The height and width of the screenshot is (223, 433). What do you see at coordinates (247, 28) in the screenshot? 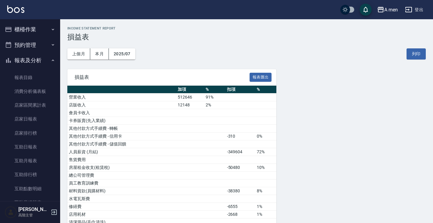
I see `h2: Income Statement Report` at bounding box center [247, 28].